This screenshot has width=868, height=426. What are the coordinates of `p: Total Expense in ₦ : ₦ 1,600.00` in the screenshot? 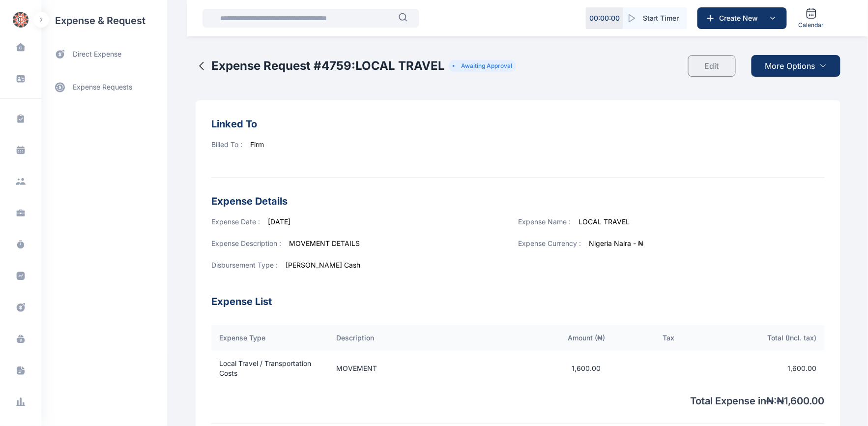 It's located at (518, 397).